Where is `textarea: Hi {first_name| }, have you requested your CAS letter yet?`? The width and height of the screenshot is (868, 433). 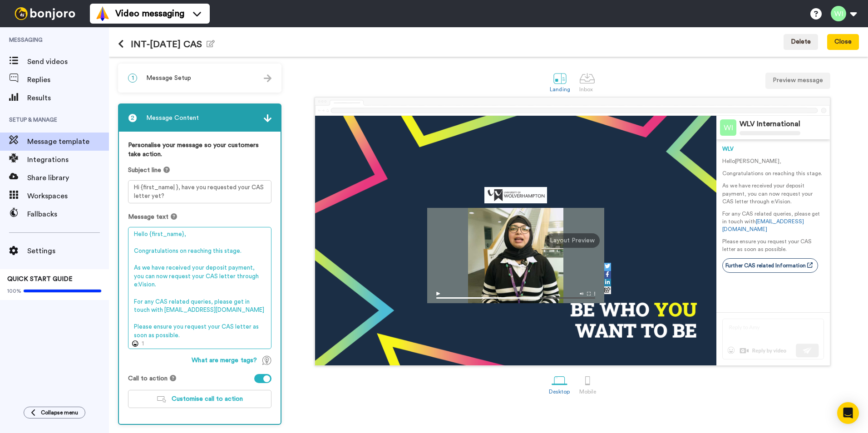 textarea: Hi {first_name| }, have you requested your CAS letter yet? is located at coordinates (200, 192).